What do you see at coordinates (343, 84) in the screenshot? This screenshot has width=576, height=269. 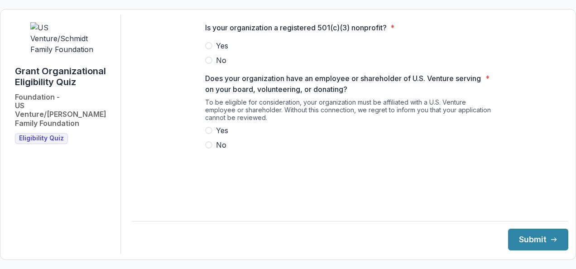 I see `p: Does your organization have an employee or shareholder of U.S. Venture serving on your board, vol...` at bounding box center [343, 84].